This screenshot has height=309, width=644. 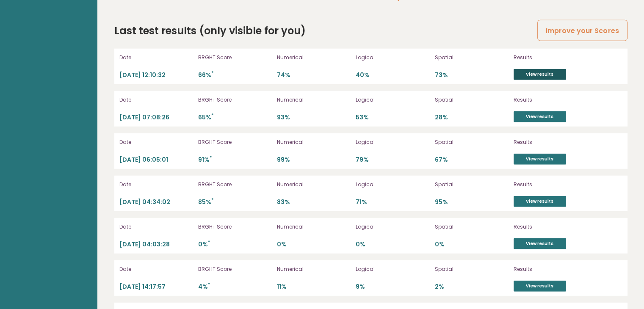 I want to click on p: 67%, so click(x=472, y=160).